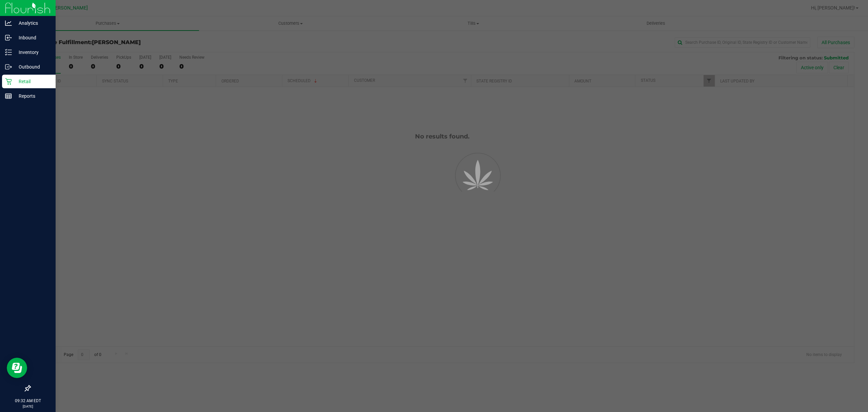 The image size is (868, 412). I want to click on inline-svg: Outbound, so click(9, 67).